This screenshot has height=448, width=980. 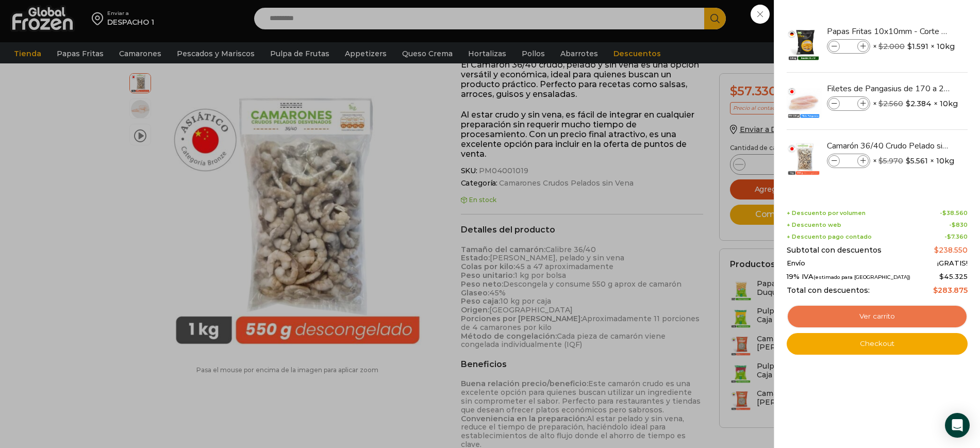 What do you see at coordinates (891, 46) in the screenshot?
I see `bdi: 2.000` at bounding box center [891, 46].